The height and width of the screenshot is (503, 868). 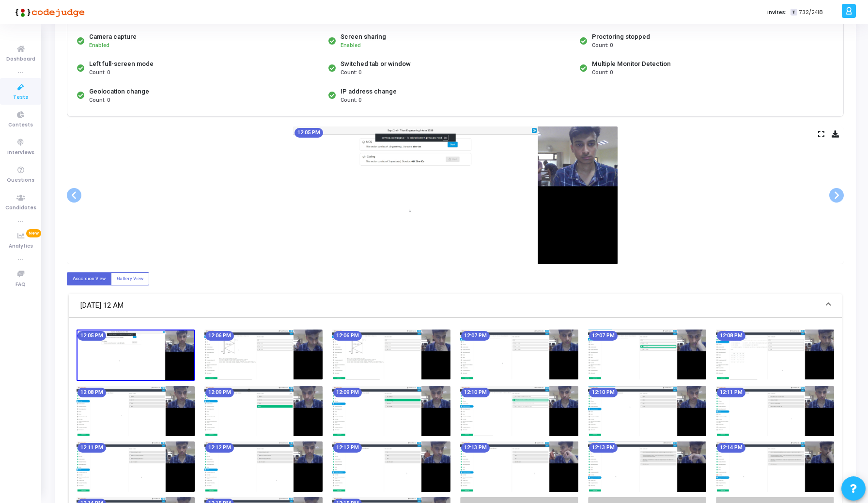 What do you see at coordinates (34, 233) in the screenshot?
I see `span: New` at bounding box center [34, 233].